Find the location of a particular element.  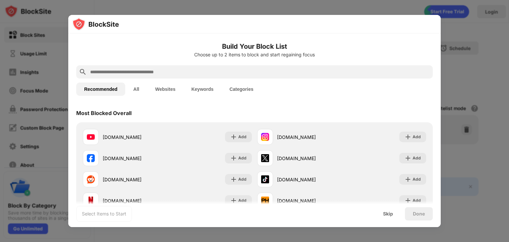

button: All is located at coordinates (136, 89).